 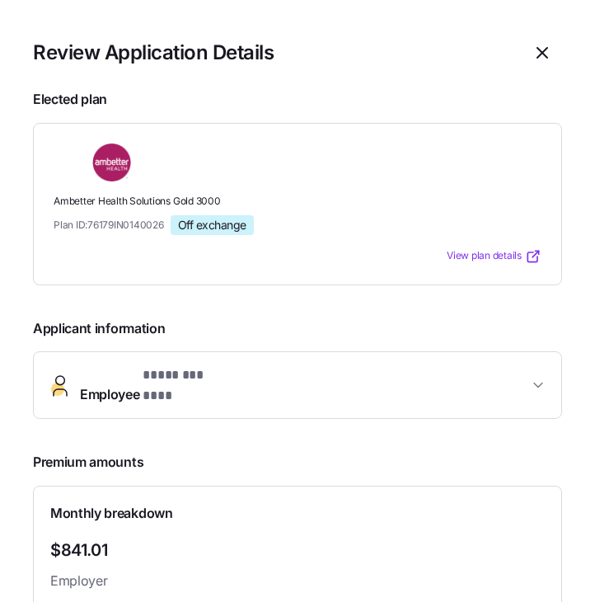 I want to click on span: Monthly breakdown, so click(x=111, y=513).